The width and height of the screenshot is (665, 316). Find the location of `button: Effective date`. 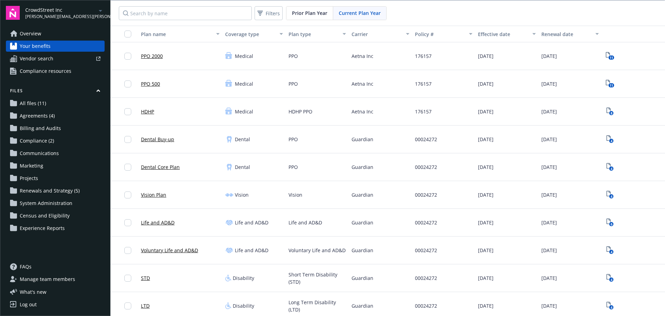

button: Effective date is located at coordinates (507, 34).